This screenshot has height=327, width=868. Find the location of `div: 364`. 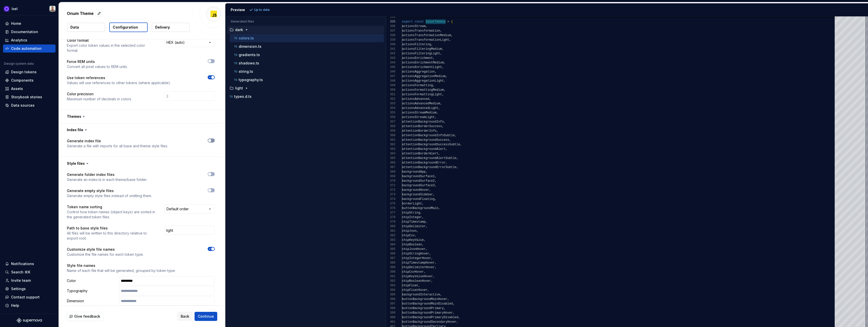

div: 364 is located at coordinates (391, 153).